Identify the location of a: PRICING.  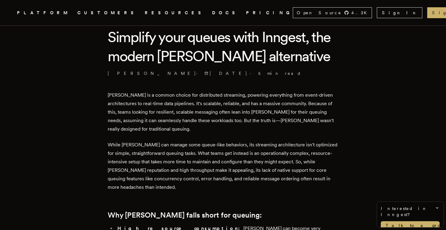
(270, 13).